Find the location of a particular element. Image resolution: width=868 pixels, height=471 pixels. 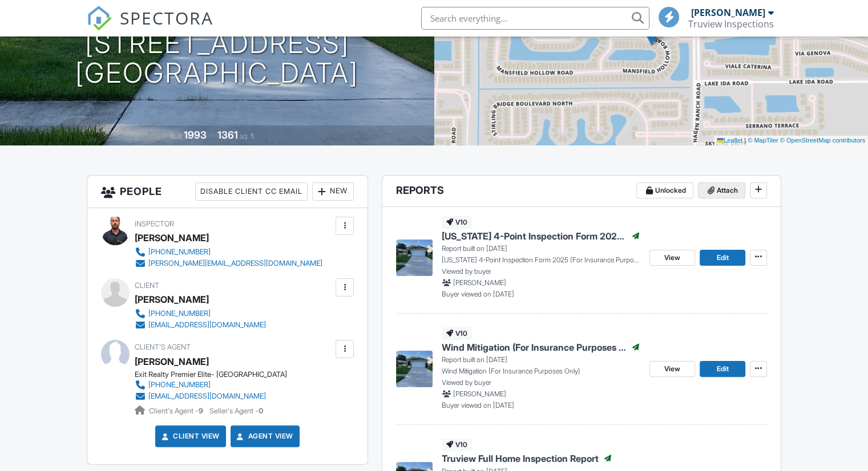

span: Client's Agent - is located at coordinates (177, 410).